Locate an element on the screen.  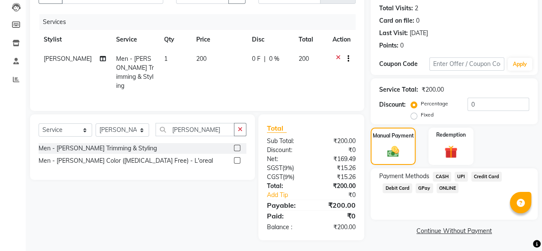
div: Points: is located at coordinates (389, 45).